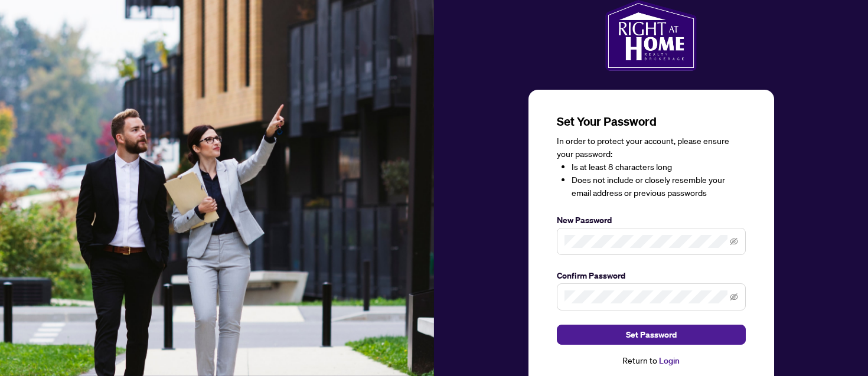 This screenshot has width=868, height=376. I want to click on h3: Set Your Password, so click(651, 122).